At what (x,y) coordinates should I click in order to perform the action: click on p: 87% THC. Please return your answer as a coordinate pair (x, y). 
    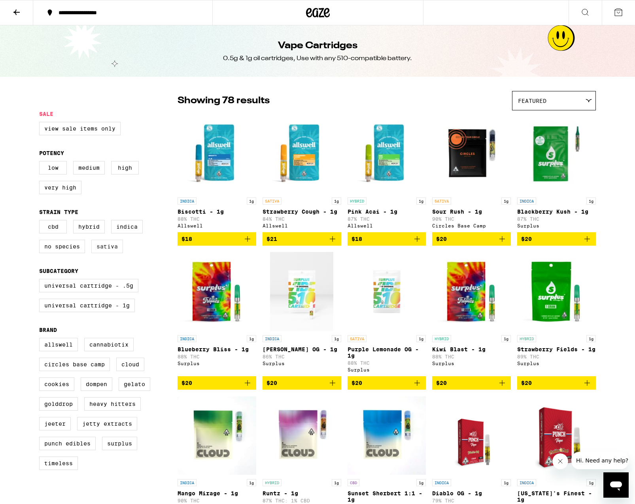
    Looking at the image, I should click on (387, 219).